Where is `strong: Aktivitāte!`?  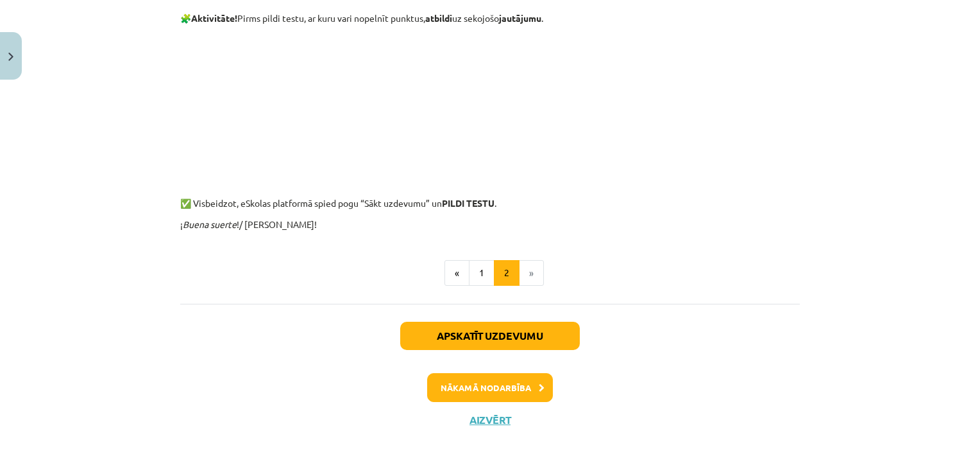
strong: Aktivitāte! is located at coordinates (215, 18).